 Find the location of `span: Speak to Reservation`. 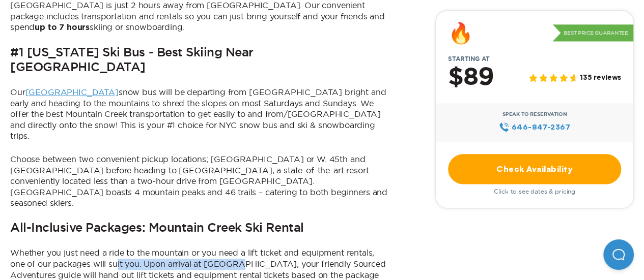

span: Speak to Reservation is located at coordinates (535, 114).